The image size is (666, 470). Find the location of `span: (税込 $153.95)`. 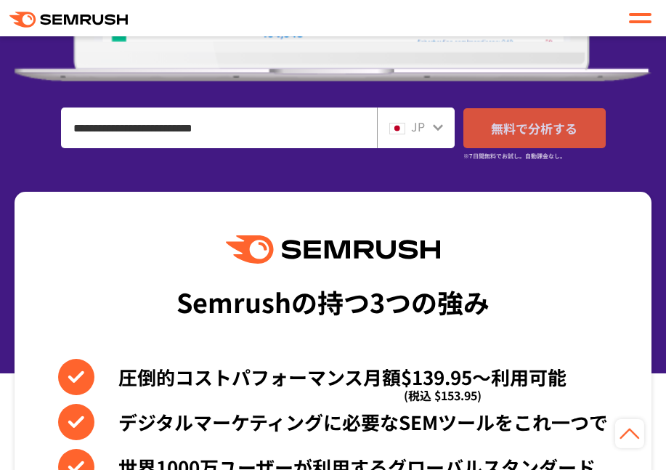

span: (税込 $153.95) is located at coordinates (442, 395).